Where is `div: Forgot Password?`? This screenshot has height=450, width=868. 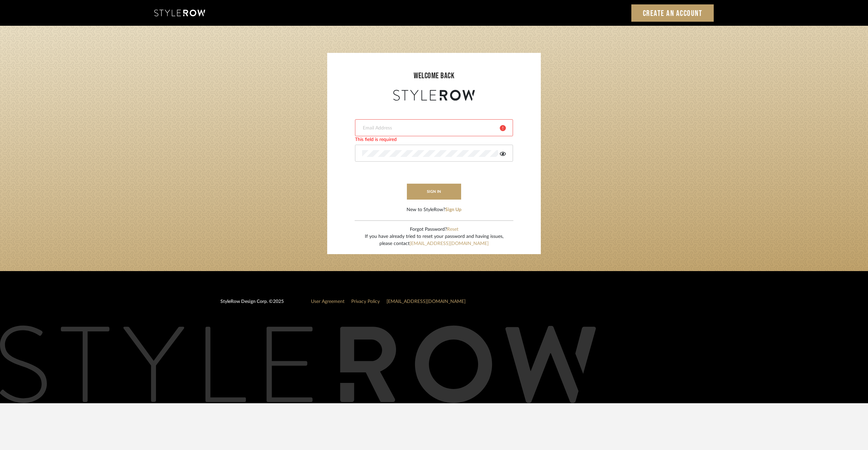 div: Forgot Password? is located at coordinates (434, 230).